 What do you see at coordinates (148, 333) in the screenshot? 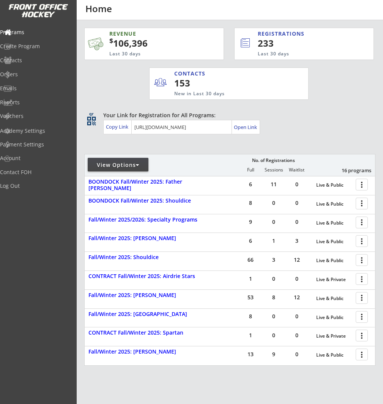
I see `div: CONTRACT Fall/Winter 2025: Spartan` at bounding box center [148, 333].